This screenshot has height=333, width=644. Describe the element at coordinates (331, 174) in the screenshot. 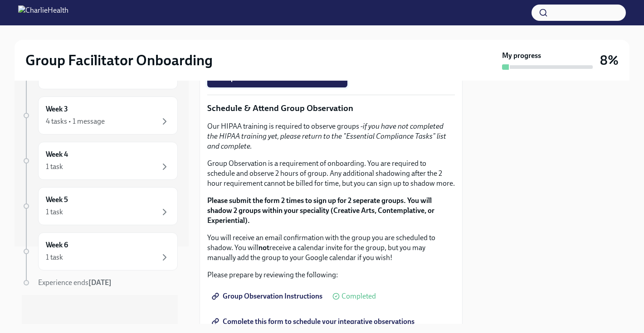

I see `p: Group Observation is a requirement of onboarding. You are required to schedule and observe 2 hour...` at that location.